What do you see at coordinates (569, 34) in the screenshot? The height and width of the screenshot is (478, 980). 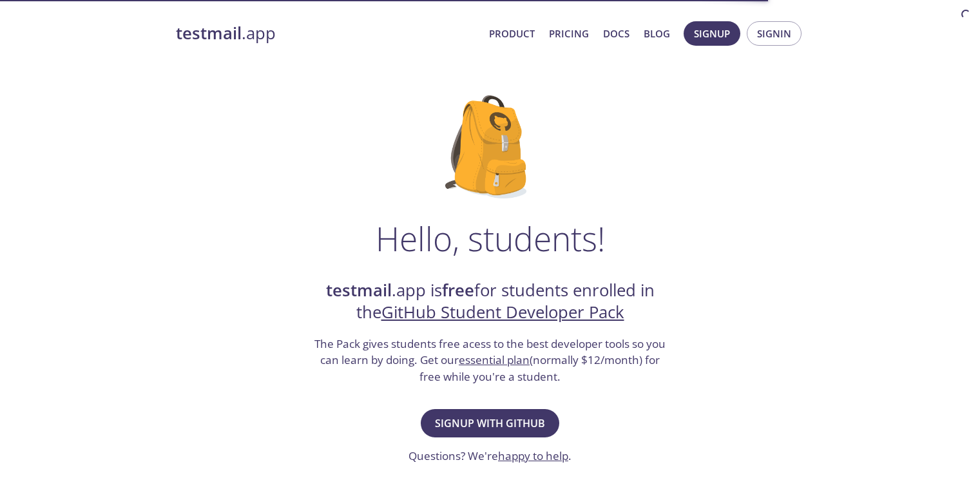 I see `a: Pricing` at bounding box center [569, 34].